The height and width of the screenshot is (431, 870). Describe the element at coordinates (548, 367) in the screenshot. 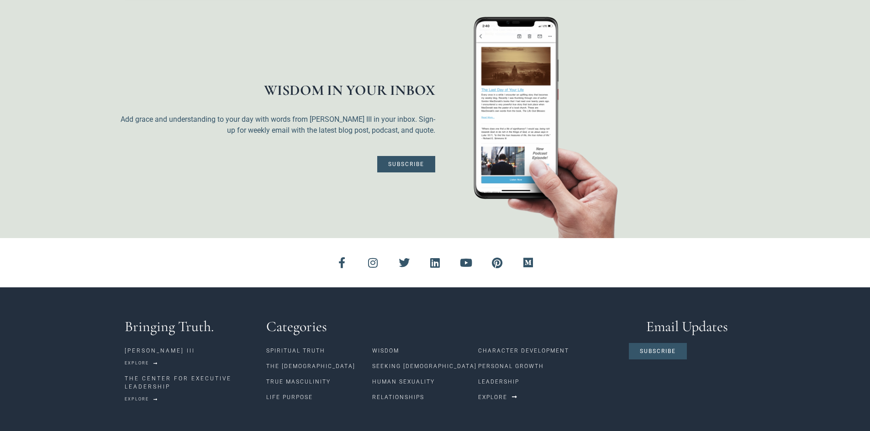

I see `a: Personal Growth` at that location.